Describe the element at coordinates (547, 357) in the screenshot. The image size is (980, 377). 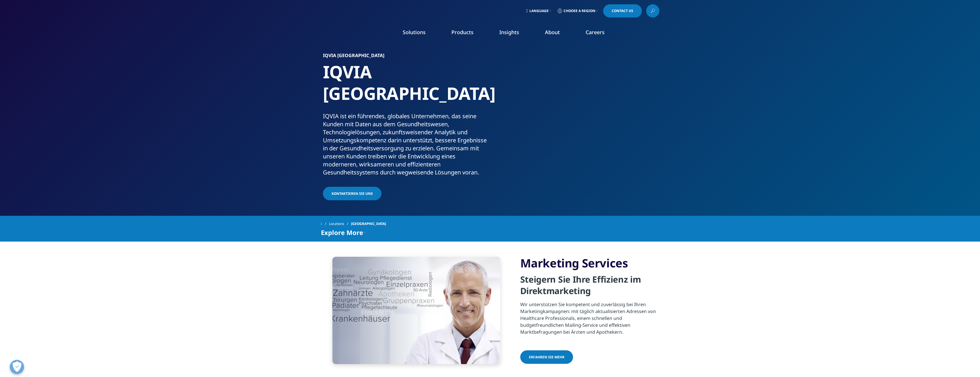
I see `a: Erfahren Sie mehr` at that location.